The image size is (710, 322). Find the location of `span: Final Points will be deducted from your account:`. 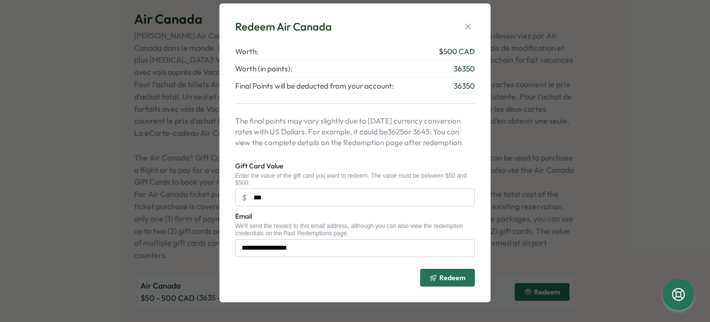

span: Final Points will be deducted from your account: is located at coordinates (314, 86).